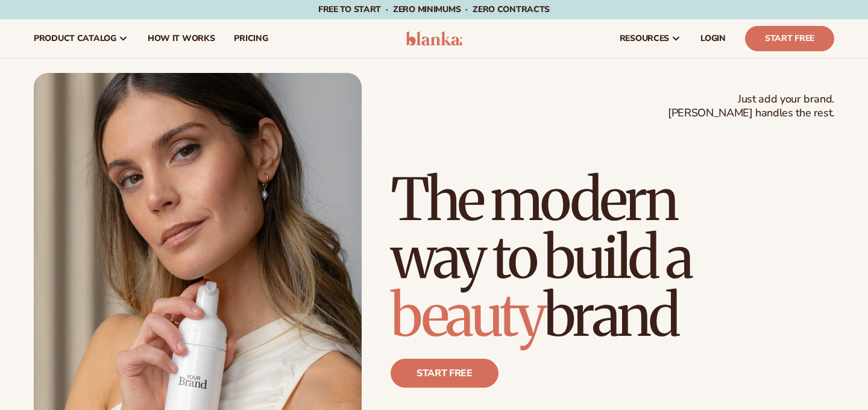  What do you see at coordinates (434, 38) in the screenshot?
I see `a: logo` at bounding box center [434, 38].